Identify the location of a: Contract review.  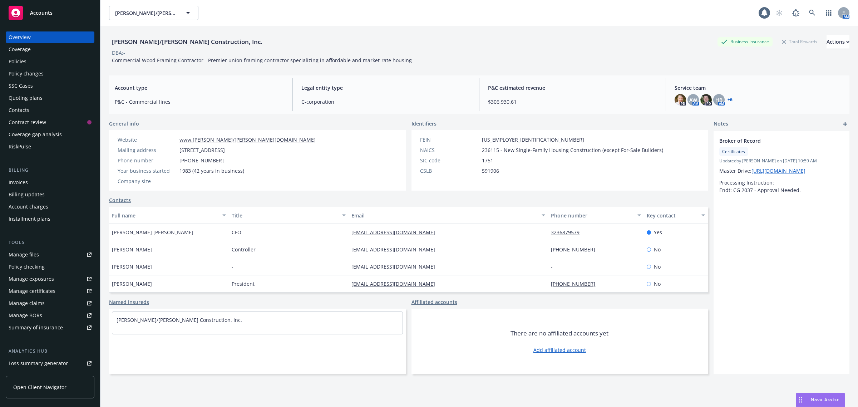
(50, 122).